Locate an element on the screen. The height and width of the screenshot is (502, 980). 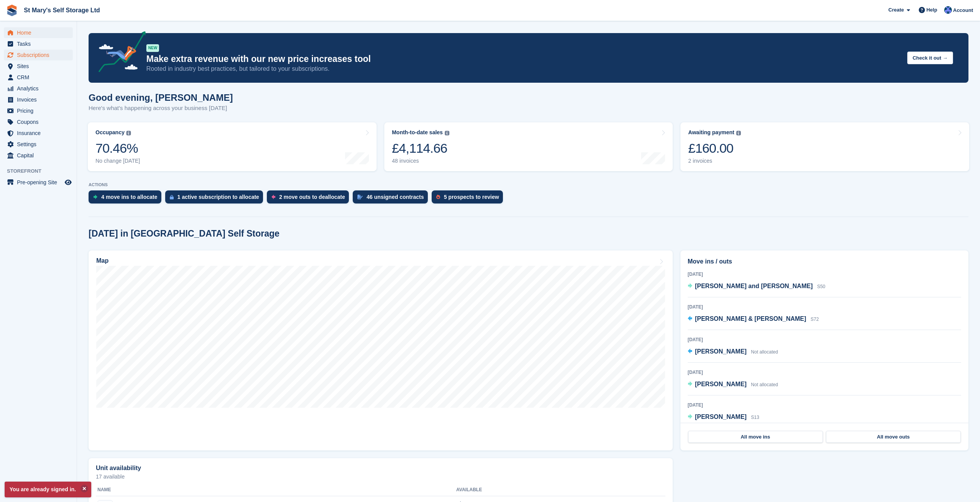
div: NEW is located at coordinates (152, 48).